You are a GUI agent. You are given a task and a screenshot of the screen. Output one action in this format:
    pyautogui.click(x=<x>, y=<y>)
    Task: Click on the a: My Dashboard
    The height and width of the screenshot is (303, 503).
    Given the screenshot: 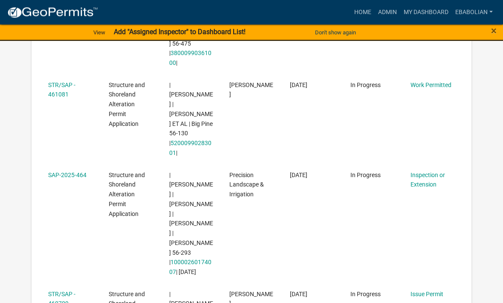 What is the action you would take?
    pyautogui.click(x=426, y=12)
    